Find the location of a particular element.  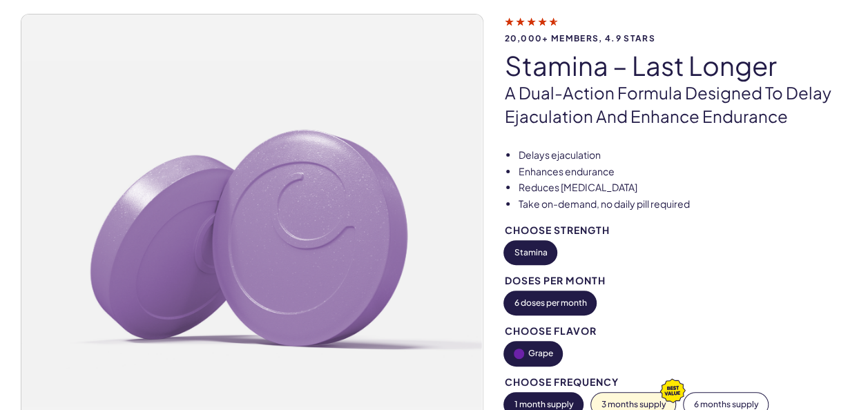

h1: Stamina – Last Longer is located at coordinates (676, 66).